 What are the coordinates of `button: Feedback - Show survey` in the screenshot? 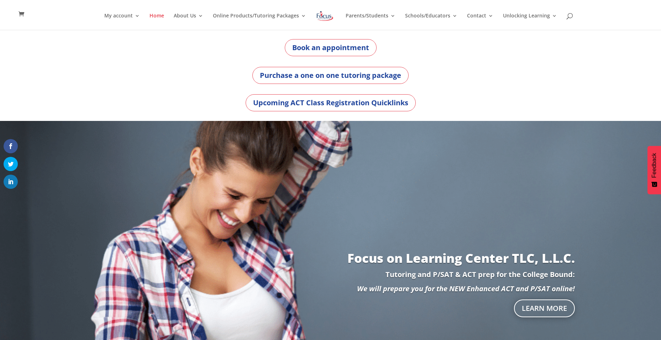 It's located at (654, 170).